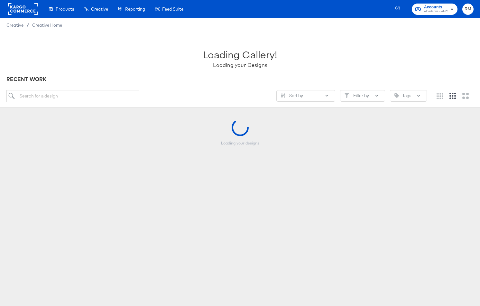 This screenshot has height=306, width=480. Describe the element at coordinates (468, 9) in the screenshot. I see `button: RM` at that location.